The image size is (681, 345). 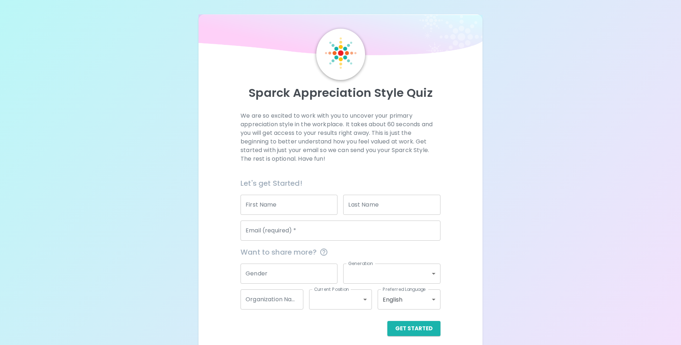 What do you see at coordinates (340, 93) in the screenshot?
I see `p: Sparck Appreciation Style Quiz` at bounding box center [340, 93].